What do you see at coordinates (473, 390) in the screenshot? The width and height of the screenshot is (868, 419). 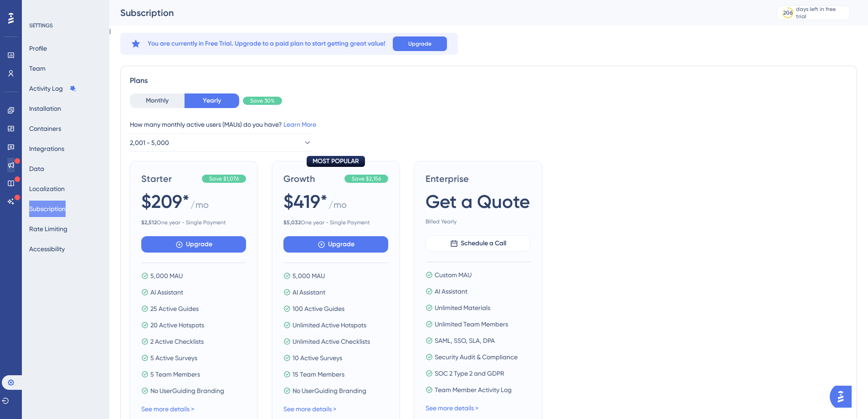 I see `span: Team Member Activity Log` at bounding box center [473, 390].